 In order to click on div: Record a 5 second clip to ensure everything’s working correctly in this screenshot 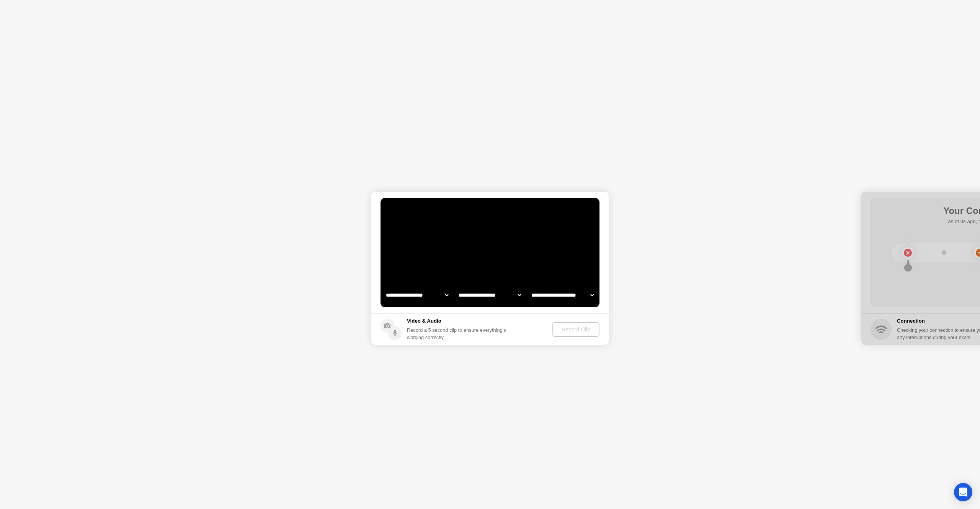, I will do `click(458, 334)`.